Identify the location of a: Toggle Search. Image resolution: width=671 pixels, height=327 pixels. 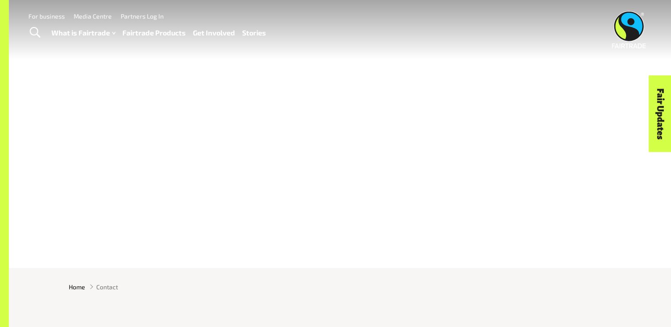
(35, 33).